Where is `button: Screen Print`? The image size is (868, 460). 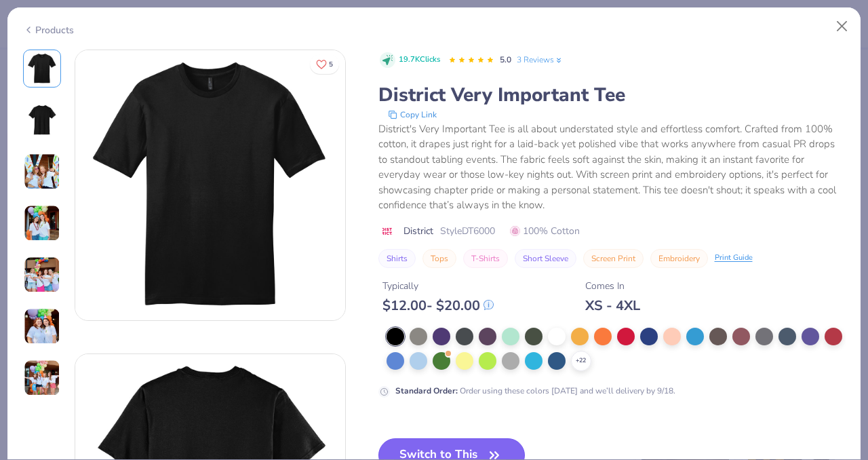 button: Screen Print is located at coordinates (613, 258).